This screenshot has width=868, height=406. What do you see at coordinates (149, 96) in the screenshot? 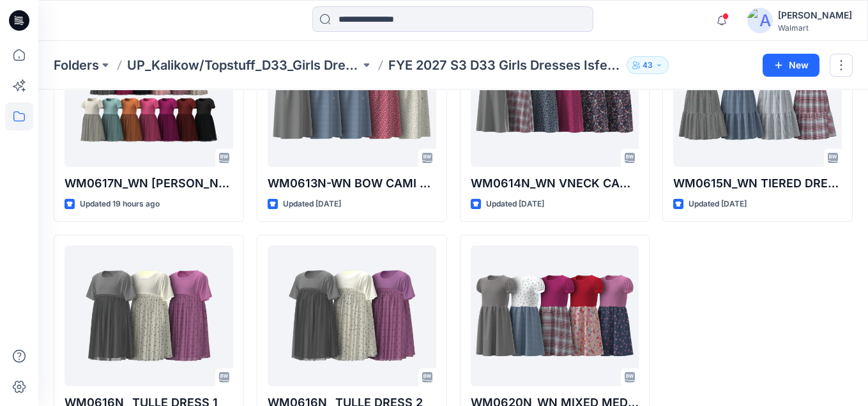
I see `a: WM0617N_WN SS TUTU DRESS` at bounding box center [149, 96].